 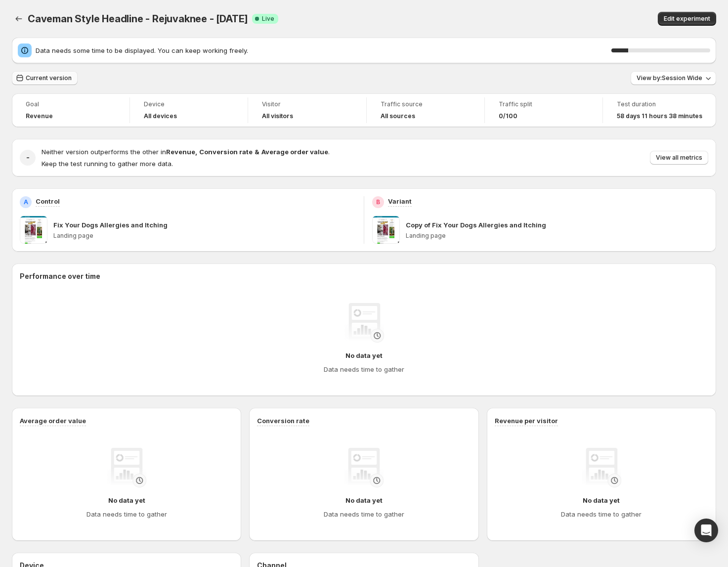 What do you see at coordinates (110, 225) in the screenshot?
I see `p: Fix Your Dogs Allergies and Itching` at bounding box center [110, 225].